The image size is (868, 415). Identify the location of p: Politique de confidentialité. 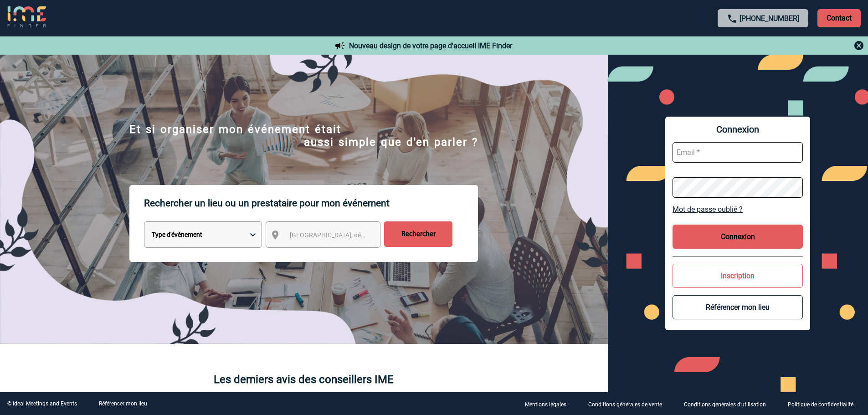
(820, 404).